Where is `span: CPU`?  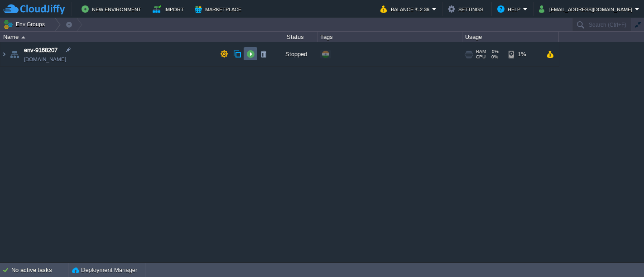
span: CPU is located at coordinates (481, 57).